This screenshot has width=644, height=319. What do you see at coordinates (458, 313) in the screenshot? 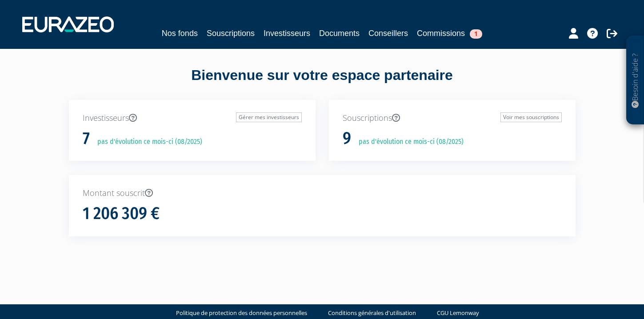
I see `a: CGU Lemonway` at bounding box center [458, 313].